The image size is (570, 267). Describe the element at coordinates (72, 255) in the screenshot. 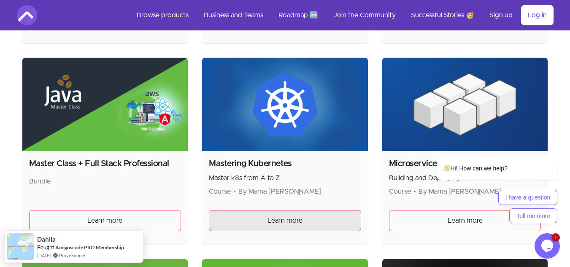

I see `a: ProveSource` at that location.